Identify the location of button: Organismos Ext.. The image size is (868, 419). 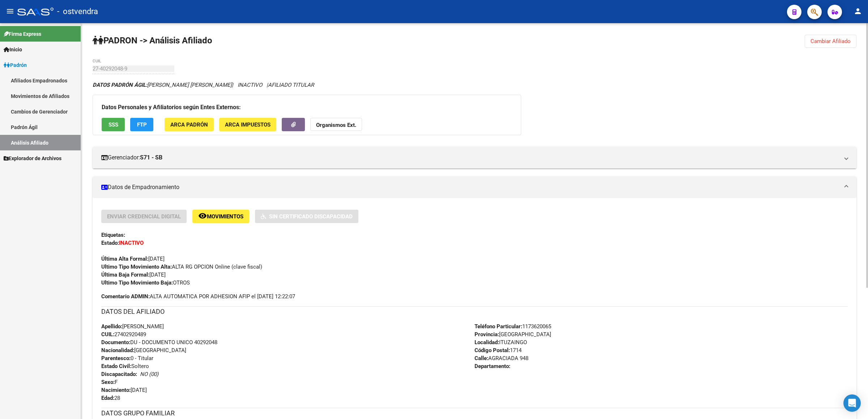
(336, 124).